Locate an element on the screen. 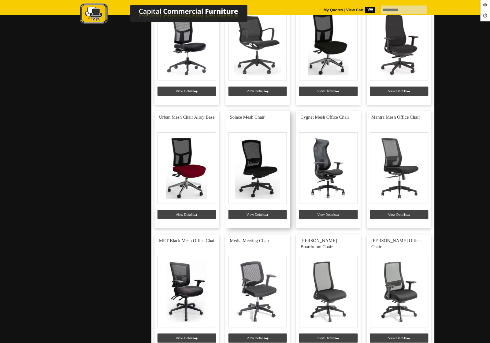 Image resolution: width=490 pixels, height=343 pixels. strong: View Cart is located at coordinates (360, 10).